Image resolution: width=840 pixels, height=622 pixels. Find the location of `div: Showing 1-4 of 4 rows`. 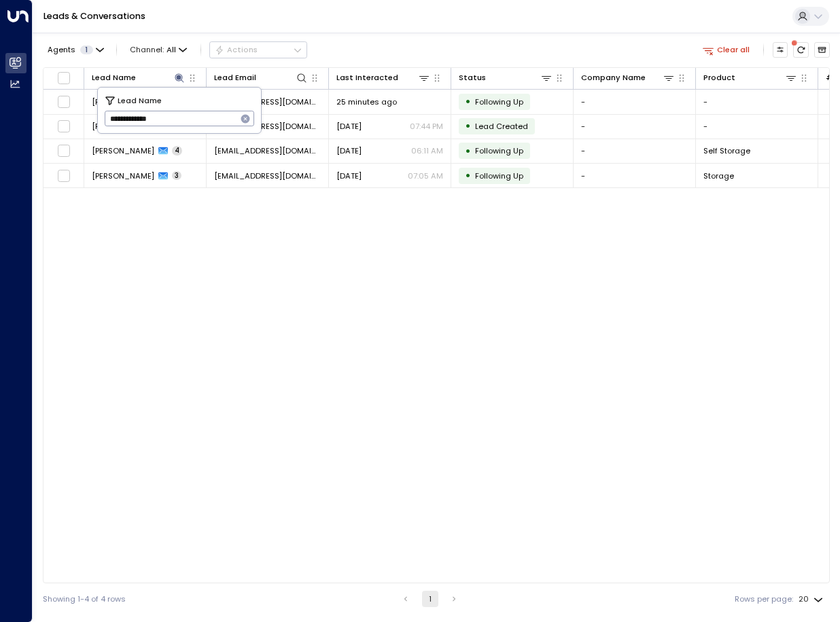

div: Showing 1-4 of 4 rows is located at coordinates (84, 600).